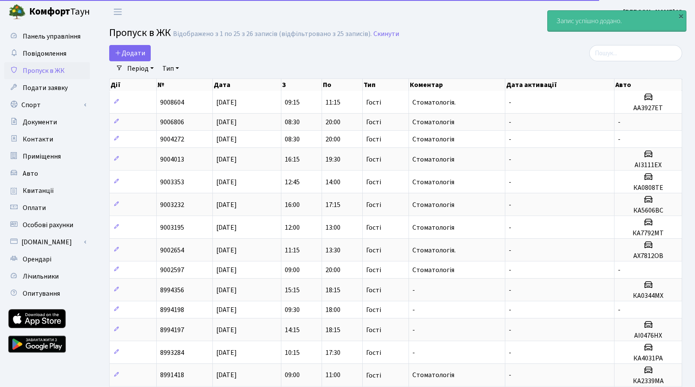  What do you see at coordinates (434, 250) in the screenshot?
I see `span: Стоматологія.` at bounding box center [434, 250].